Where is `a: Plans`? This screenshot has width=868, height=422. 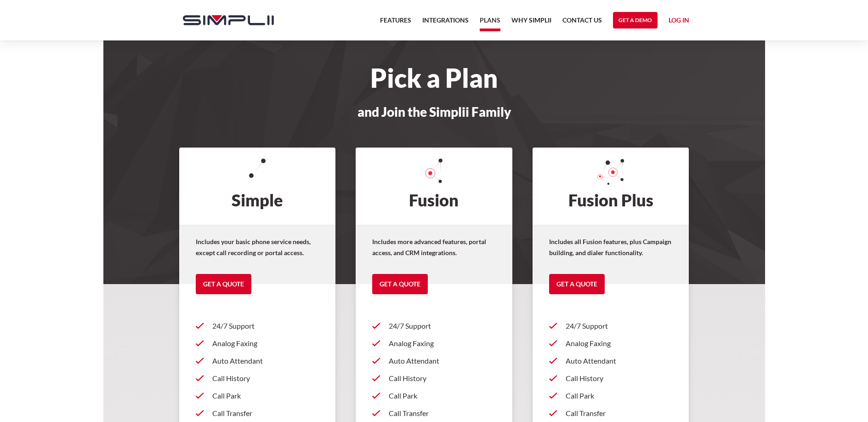
a: Plans is located at coordinates (490, 23).